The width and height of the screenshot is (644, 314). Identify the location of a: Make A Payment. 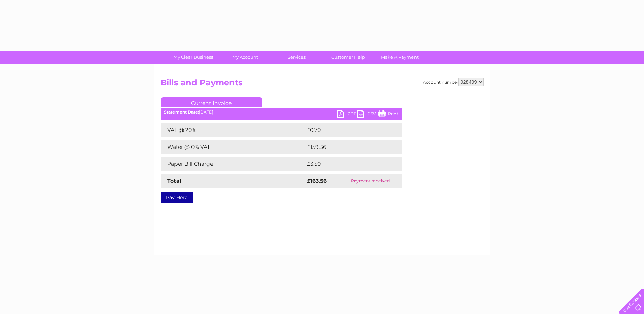
(400, 57).